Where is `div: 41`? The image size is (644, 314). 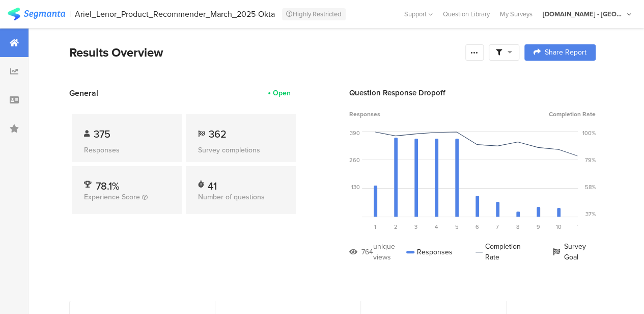 div: 41 is located at coordinates (212, 183).